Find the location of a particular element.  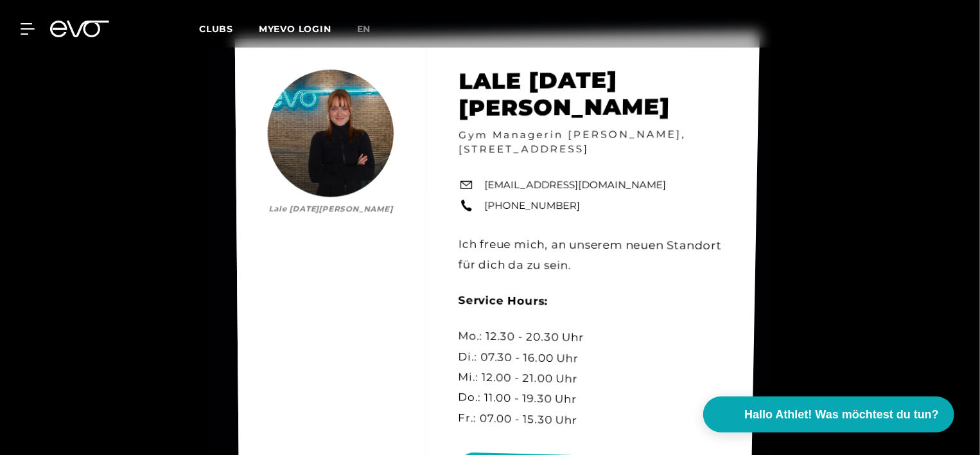

a: MYEVO LOGIN is located at coordinates (295, 29).